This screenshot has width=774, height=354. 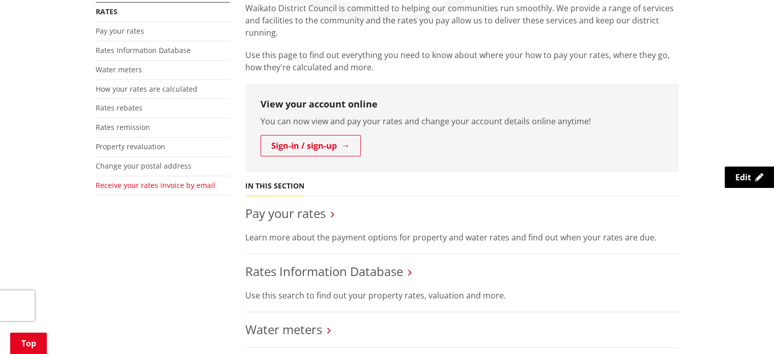 What do you see at coordinates (144, 165) in the screenshot?
I see `a: Change your postal address` at bounding box center [144, 165].